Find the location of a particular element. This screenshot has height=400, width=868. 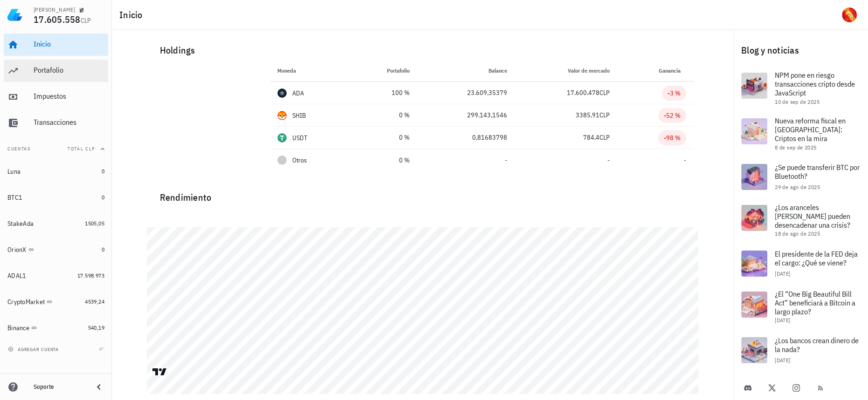

div: Inicio is located at coordinates (69, 44).